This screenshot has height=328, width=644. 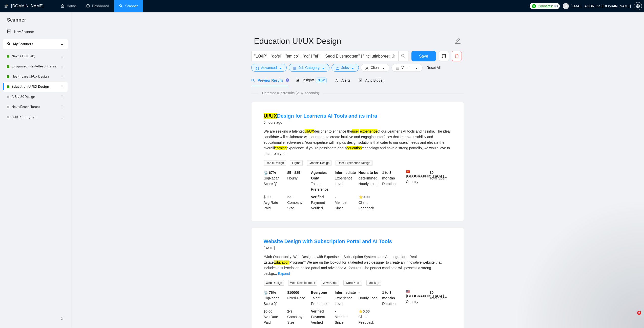 I want to click on span: notification, so click(x=337, y=80).